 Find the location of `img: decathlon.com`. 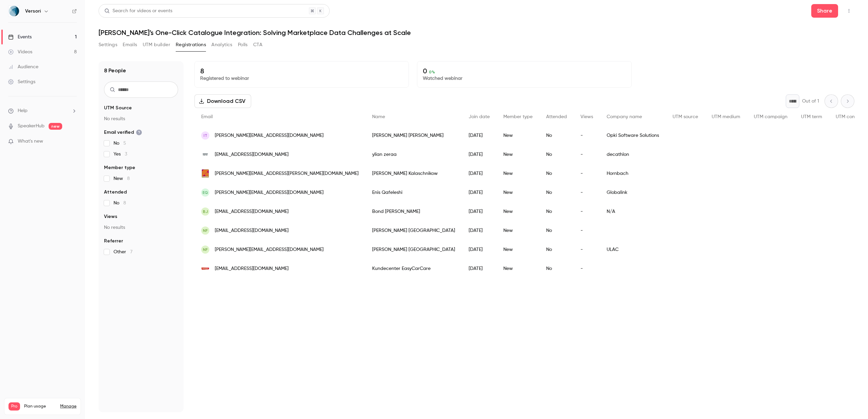

img: decathlon.com is located at coordinates (205, 154).